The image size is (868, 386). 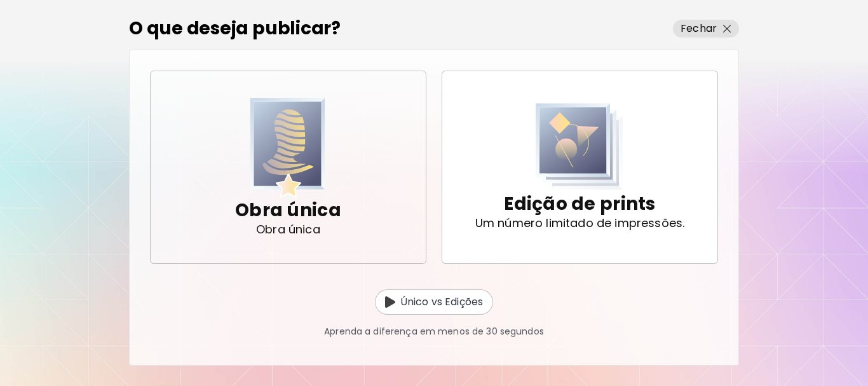 What do you see at coordinates (288, 168) in the screenshot?
I see `button: Unique ArtworkObra únicaObra única` at bounding box center [288, 168].